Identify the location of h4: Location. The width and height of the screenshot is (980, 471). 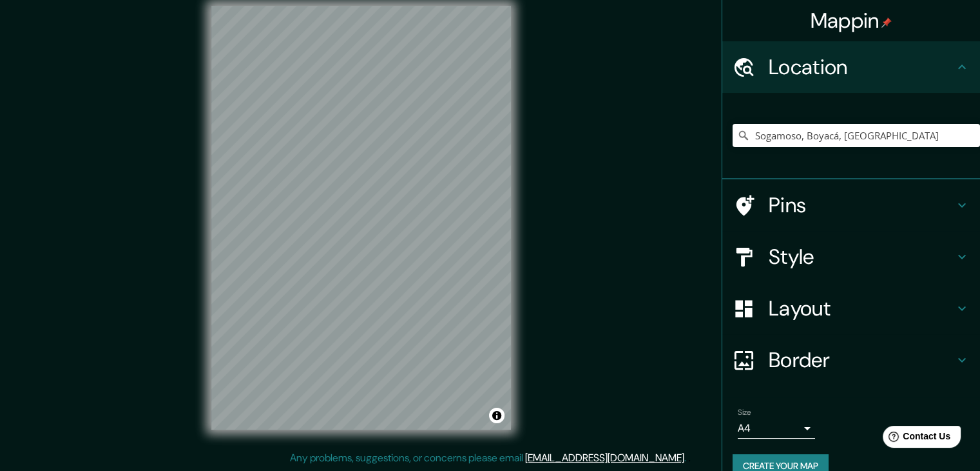
(861, 67).